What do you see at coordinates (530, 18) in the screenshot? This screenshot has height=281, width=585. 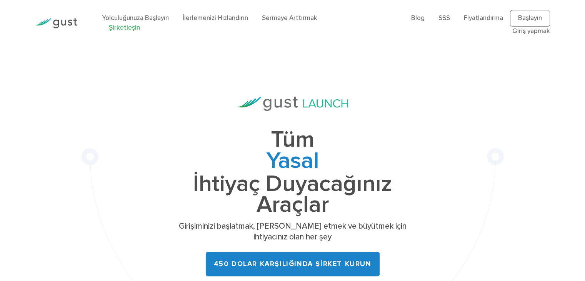 I see `a: Başlayın` at bounding box center [530, 18].